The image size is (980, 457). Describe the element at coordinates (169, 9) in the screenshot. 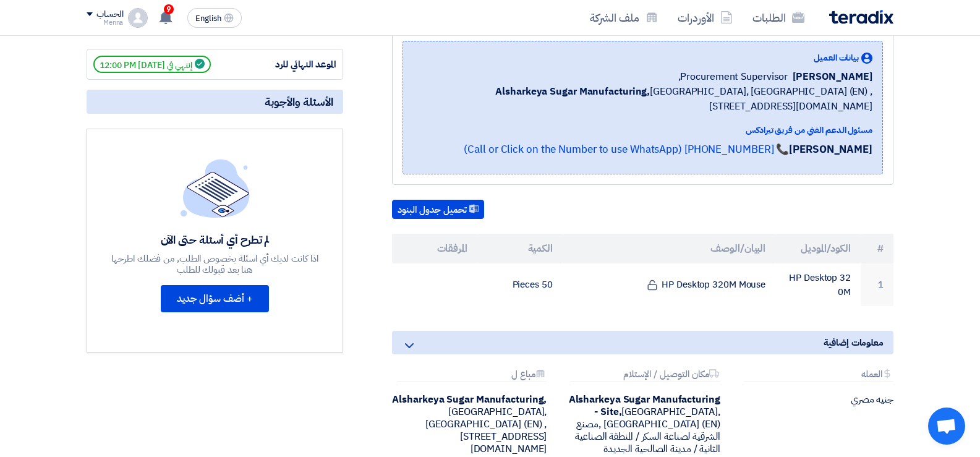

I see `span: 9` at that location.